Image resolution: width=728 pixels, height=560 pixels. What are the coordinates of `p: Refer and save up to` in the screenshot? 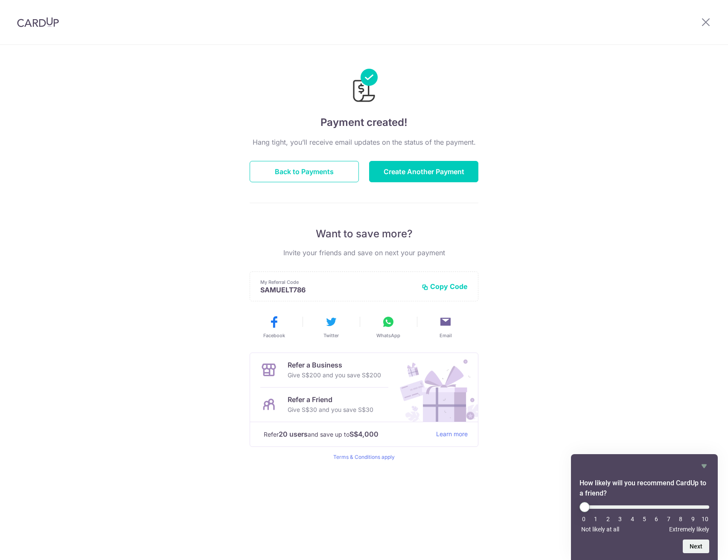 It's located at (346, 434).